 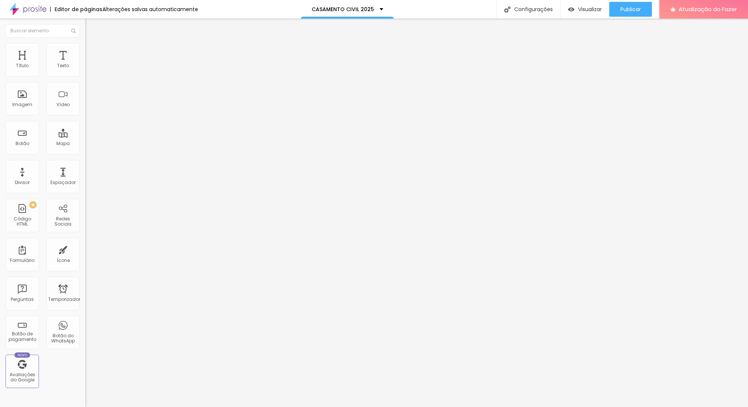 What do you see at coordinates (63, 65) in the screenshot?
I see `font: Texto` at bounding box center [63, 65].